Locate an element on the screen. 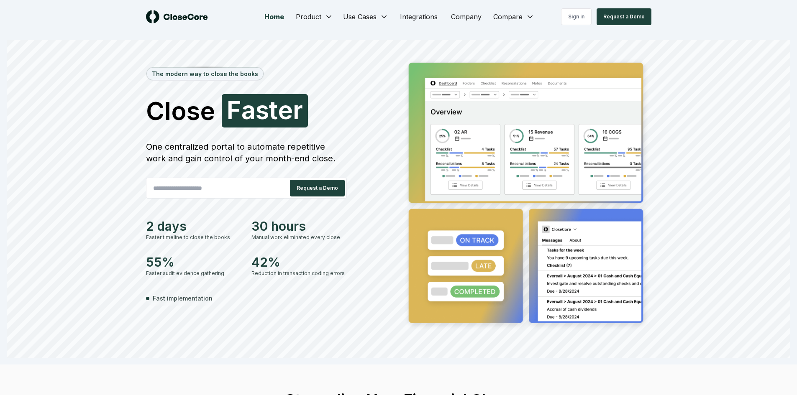 This screenshot has width=797, height=395. span: a is located at coordinates (249, 110).